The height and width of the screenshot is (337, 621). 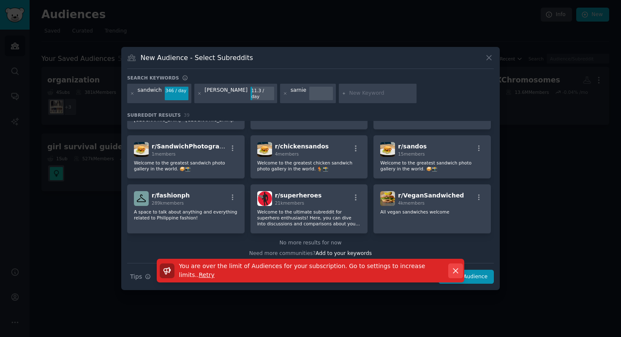 I want to click on span: 4 members, so click(x=287, y=154).